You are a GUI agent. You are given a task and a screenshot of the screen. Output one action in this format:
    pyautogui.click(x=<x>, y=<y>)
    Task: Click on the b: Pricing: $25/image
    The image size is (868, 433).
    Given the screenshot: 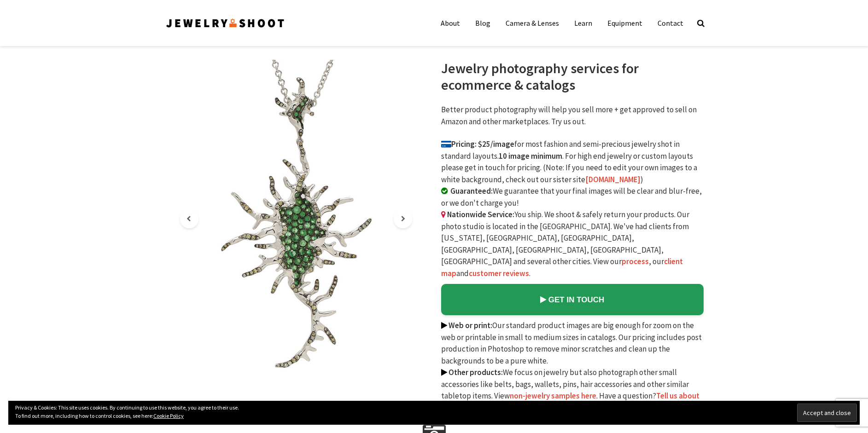 What is the action you would take?
    pyautogui.click(x=478, y=144)
    